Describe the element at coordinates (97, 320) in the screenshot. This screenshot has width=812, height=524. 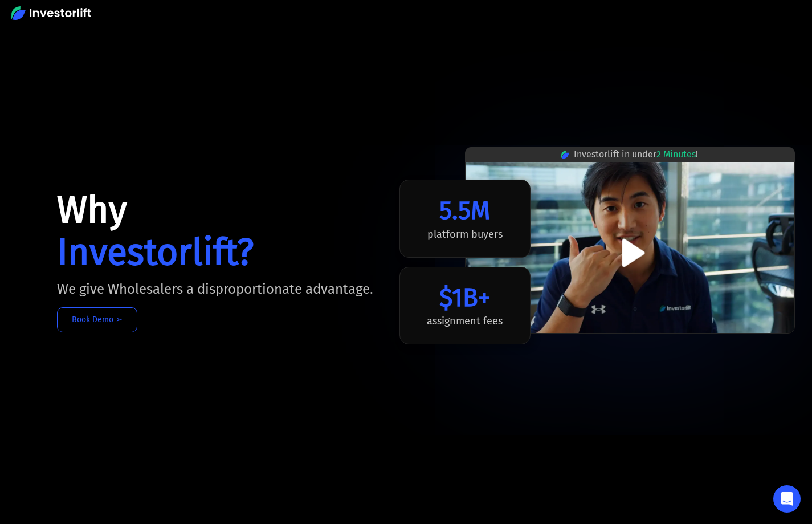
I see `a: Book Demo ➢` at that location.